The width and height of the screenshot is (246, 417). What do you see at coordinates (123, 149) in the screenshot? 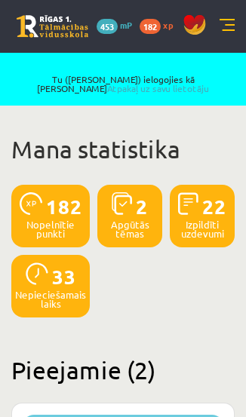
I see `h1: Mana statistika` at bounding box center [123, 149].